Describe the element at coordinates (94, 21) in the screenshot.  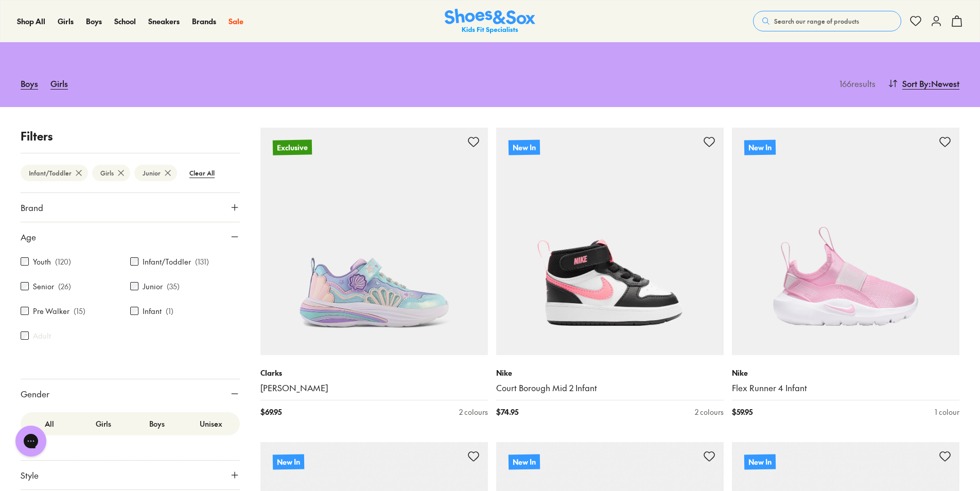
I see `span: Boys` at that location.